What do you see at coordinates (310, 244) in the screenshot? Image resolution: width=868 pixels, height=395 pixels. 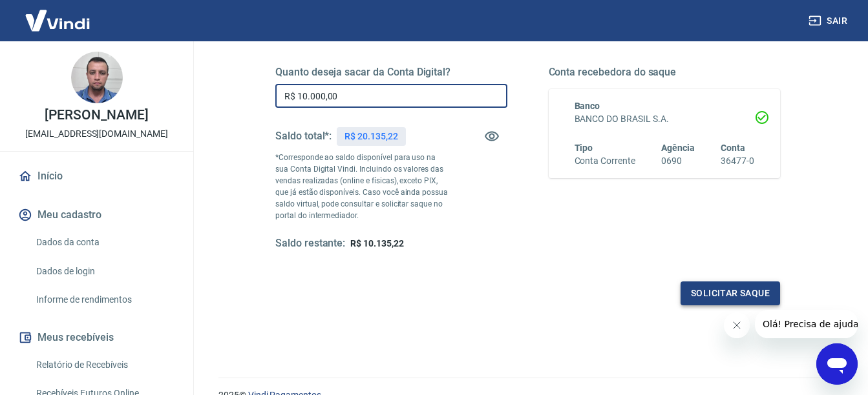 I see `h5: Saldo restante:` at bounding box center [310, 244].